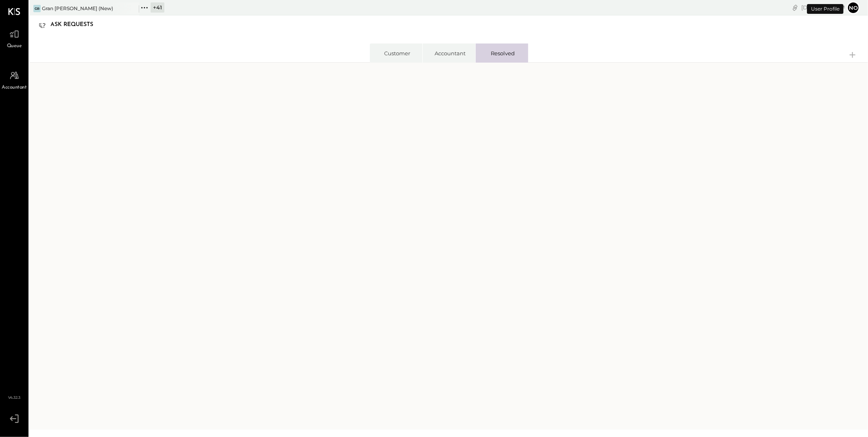  What do you see at coordinates (795, 7) in the screenshot?
I see `div: copy link` at bounding box center [795, 7].